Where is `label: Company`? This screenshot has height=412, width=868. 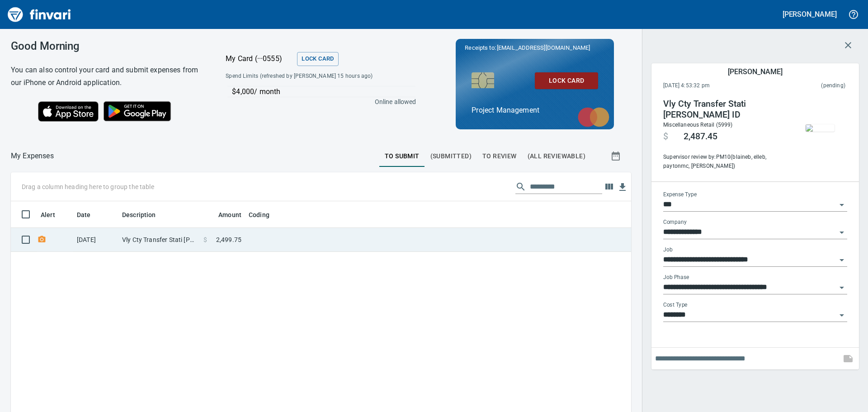
label: Company is located at coordinates (675, 222).